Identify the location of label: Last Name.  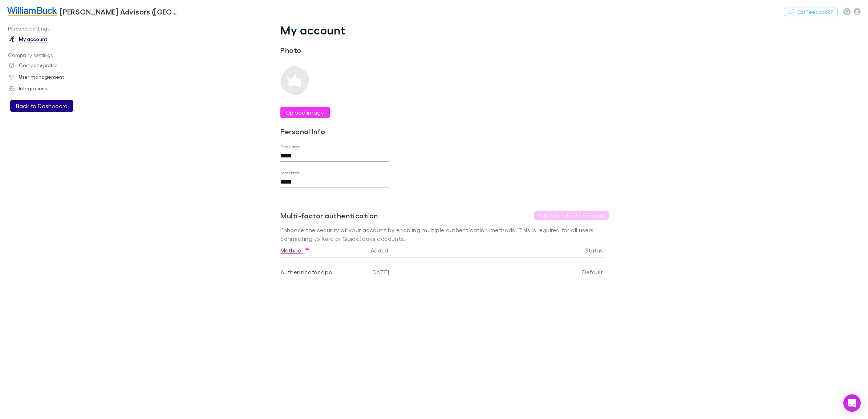
(290, 173).